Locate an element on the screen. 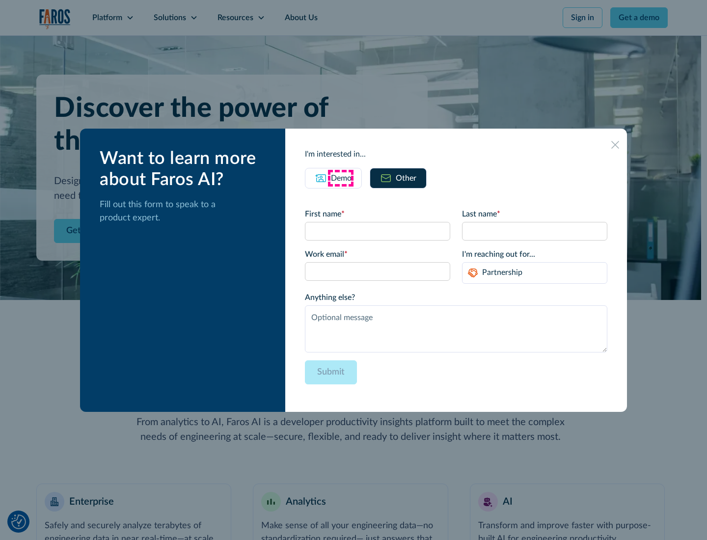 This screenshot has height=540, width=707. label: First name is located at coordinates (377, 214).